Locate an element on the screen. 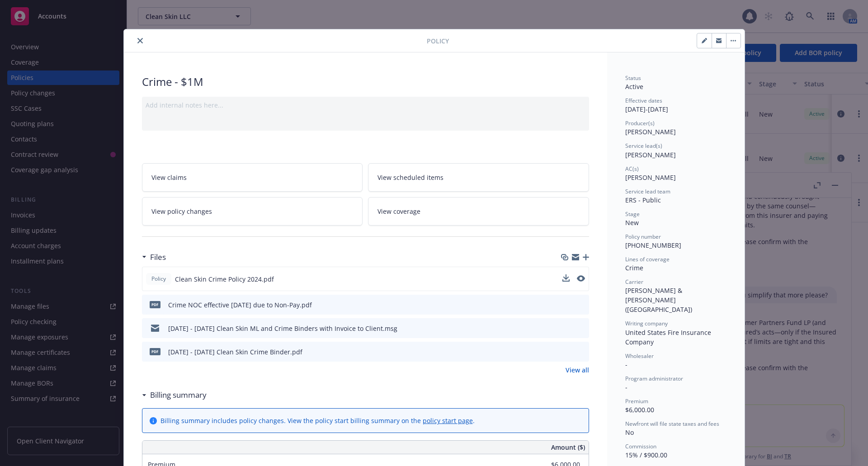 The image size is (868, 466). a: View policy changes is located at coordinates (253, 211).